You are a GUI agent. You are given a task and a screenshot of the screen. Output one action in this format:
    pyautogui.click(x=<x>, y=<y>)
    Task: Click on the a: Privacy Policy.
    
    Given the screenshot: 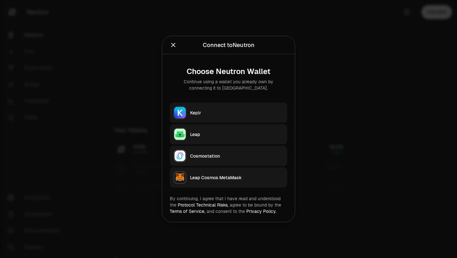 What is the action you would take?
    pyautogui.click(x=261, y=211)
    